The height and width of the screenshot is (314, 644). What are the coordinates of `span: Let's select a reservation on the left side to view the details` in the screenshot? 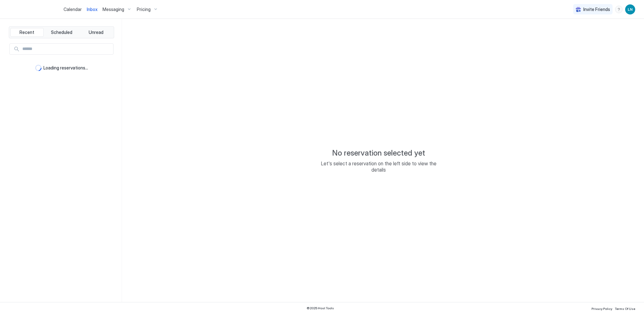 It's located at (379, 167).